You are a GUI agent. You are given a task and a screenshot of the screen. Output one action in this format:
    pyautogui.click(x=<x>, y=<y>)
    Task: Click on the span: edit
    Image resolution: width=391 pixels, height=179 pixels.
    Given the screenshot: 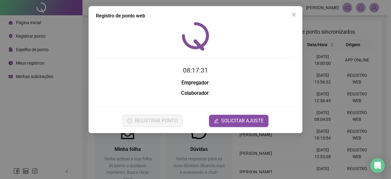 What is the action you would take?
    pyautogui.click(x=217, y=121)
    